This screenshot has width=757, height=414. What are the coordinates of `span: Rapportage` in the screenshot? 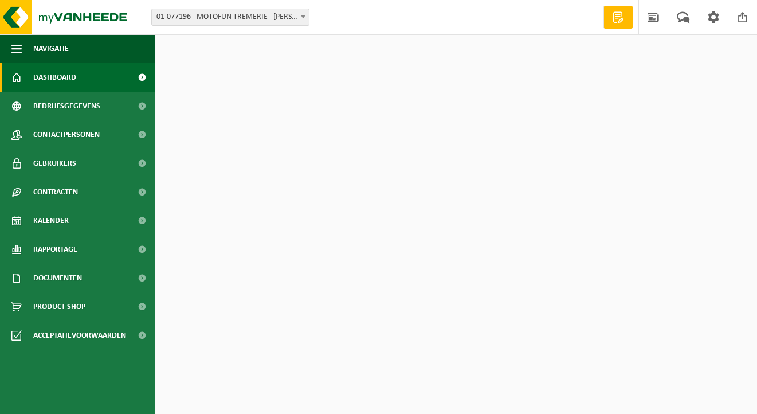 It's located at (55, 249).